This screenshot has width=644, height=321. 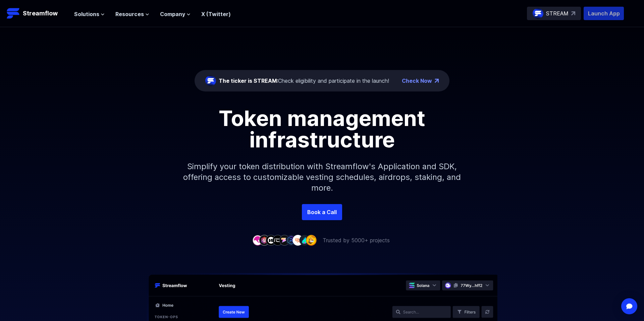 What do you see at coordinates (298, 240) in the screenshot?
I see `img: company-7` at bounding box center [298, 240].